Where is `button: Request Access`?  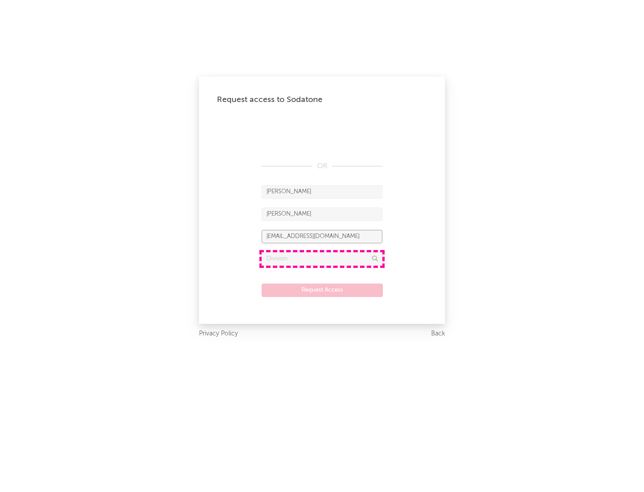
button: Request Access is located at coordinates (322, 290).